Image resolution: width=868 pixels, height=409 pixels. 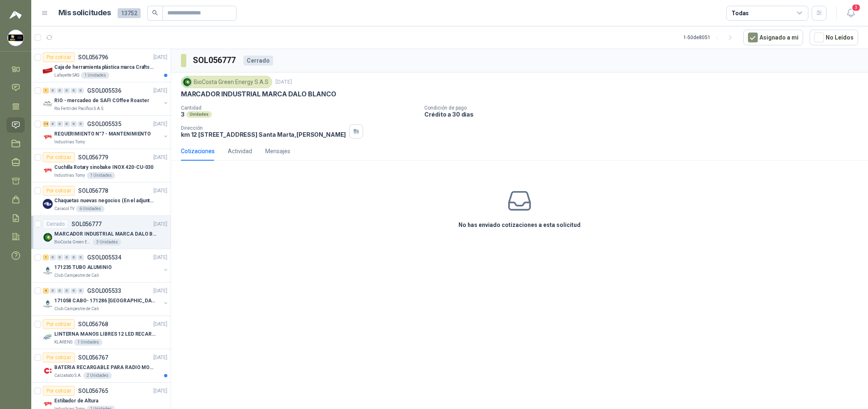 I want to click on p: Caracol TV, so click(x=64, y=209).